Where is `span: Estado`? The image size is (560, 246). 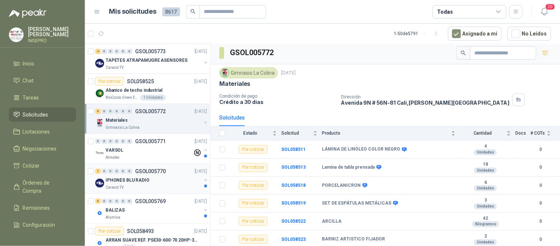
span: Estado is located at coordinates (250, 133).